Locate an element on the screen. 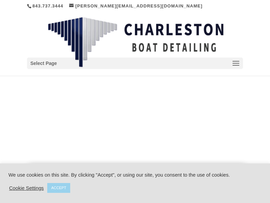 The image size is (270, 203). span: Select Page is located at coordinates (44, 63).